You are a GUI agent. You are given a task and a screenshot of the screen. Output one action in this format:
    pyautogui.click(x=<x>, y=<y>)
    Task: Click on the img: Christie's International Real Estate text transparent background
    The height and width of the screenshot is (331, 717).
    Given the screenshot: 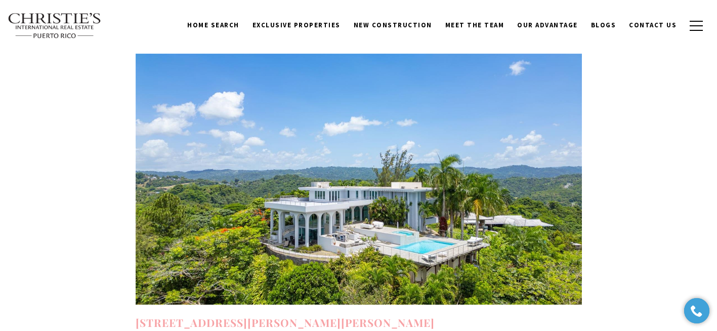 What is the action you would take?
    pyautogui.click(x=55, y=26)
    